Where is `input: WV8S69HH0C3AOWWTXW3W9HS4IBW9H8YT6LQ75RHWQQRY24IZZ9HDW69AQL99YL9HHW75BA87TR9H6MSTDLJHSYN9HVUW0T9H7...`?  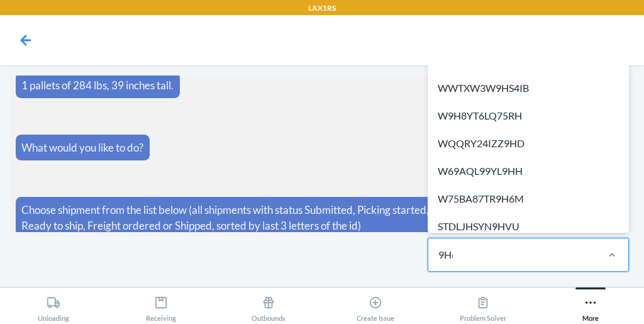 input: WV8S69HH0C3AOWWTXW3W9HS4IBW9H8YT6LQ75RHWQQRY24IZZ9HDW69AQL99YL9HHW75BA87TR9H6MSTDLJHSYN9HVUW0T9H7... is located at coordinates (445, 255).